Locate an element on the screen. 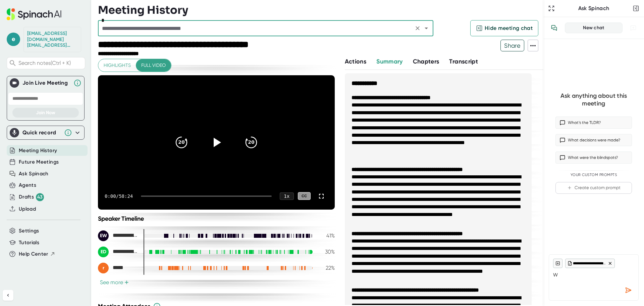  div: Ask anything about this meeting is located at coordinates (594, 99).